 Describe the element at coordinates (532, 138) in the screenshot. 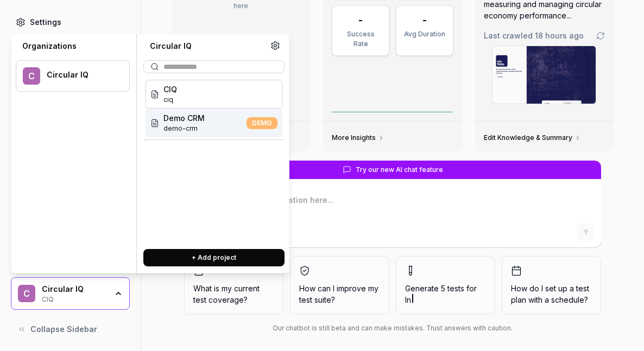

I see `a: Edit Knowledge & Summary` at that location.